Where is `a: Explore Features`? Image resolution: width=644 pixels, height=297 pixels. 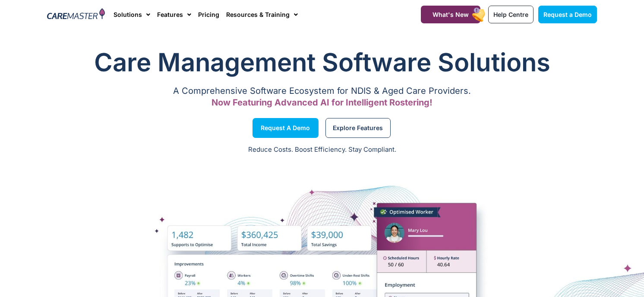
a: Explore Features is located at coordinates (358, 128).